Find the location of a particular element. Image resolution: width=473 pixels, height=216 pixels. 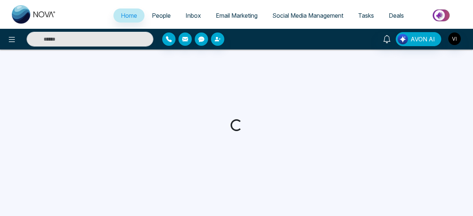

a: Email Marketing is located at coordinates (237, 16).